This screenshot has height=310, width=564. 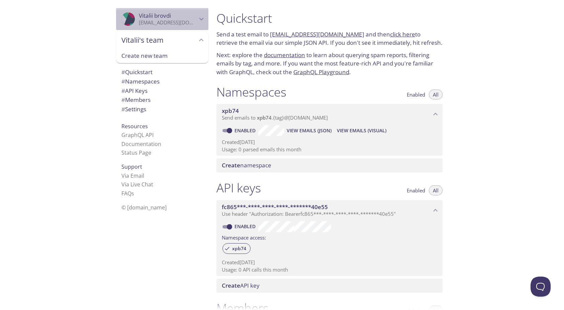 What do you see at coordinates (162, 82) in the screenshot?
I see `div: Namespaces` at bounding box center [162, 82].